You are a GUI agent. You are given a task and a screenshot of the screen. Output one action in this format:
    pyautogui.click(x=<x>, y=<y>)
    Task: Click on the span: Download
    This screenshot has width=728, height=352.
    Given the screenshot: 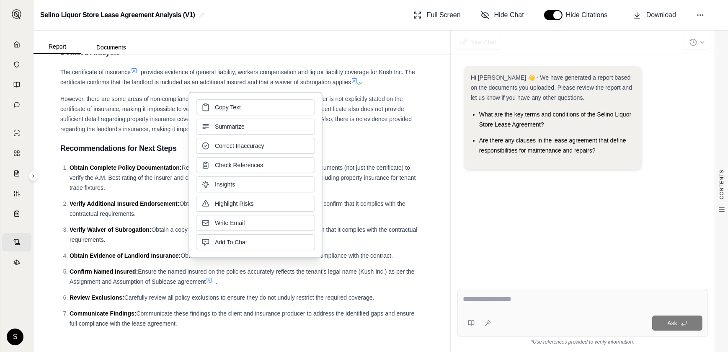 What is the action you would take?
    pyautogui.click(x=661, y=15)
    